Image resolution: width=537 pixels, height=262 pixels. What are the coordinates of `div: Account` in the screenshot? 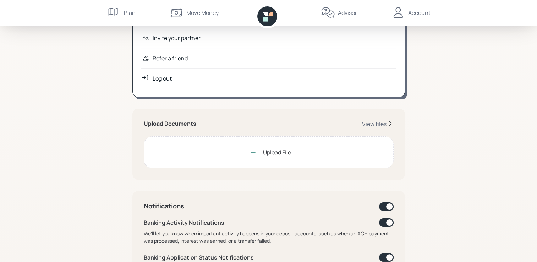 It's located at (419, 13).